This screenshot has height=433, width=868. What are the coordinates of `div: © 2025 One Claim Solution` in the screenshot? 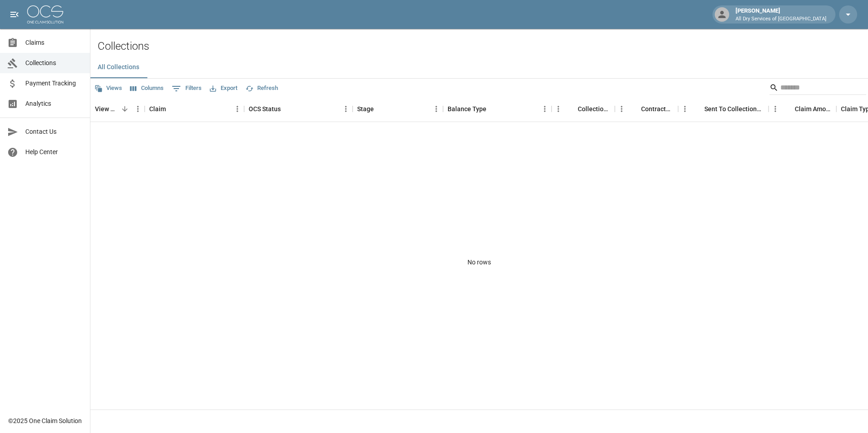 It's located at (45, 421).